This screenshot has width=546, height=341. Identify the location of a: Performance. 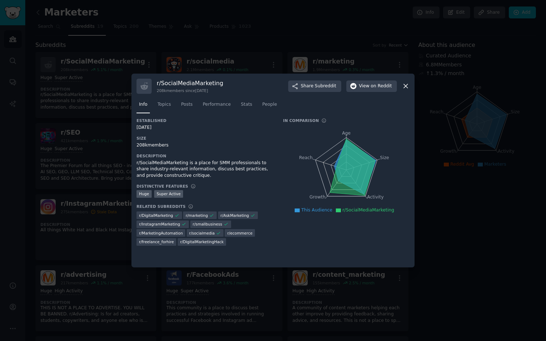
(217, 106).